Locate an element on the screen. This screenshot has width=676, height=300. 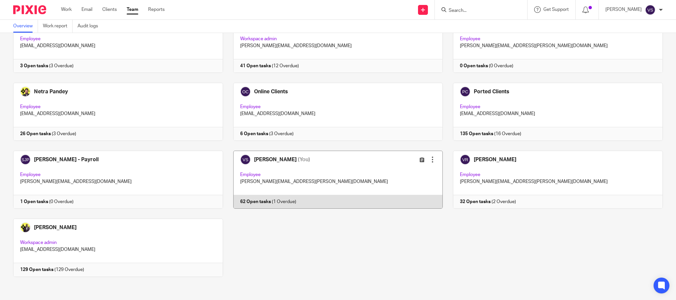
a: Work report is located at coordinates (58, 26).